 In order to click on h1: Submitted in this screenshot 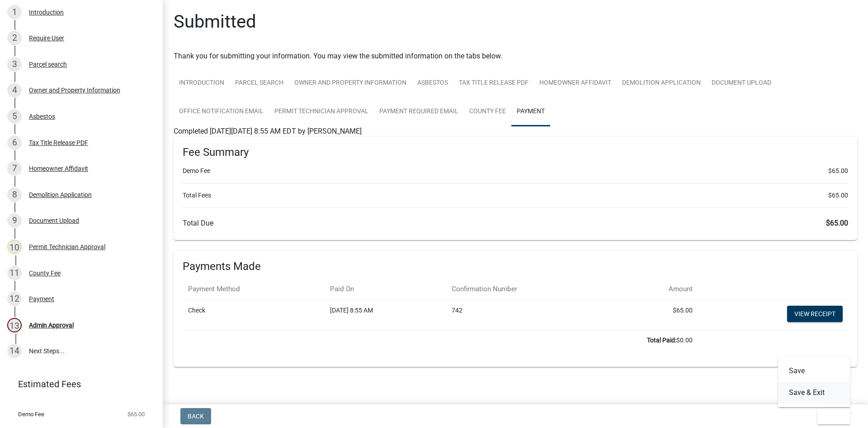, I will do `click(215, 22)`.